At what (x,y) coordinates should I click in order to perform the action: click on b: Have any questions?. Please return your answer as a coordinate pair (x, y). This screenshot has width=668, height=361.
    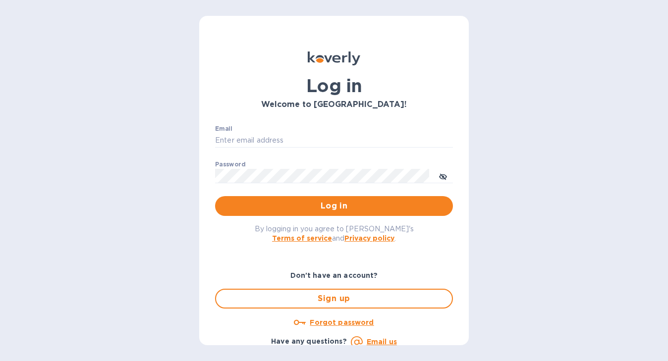
    Looking at the image, I should click on (309, 342).